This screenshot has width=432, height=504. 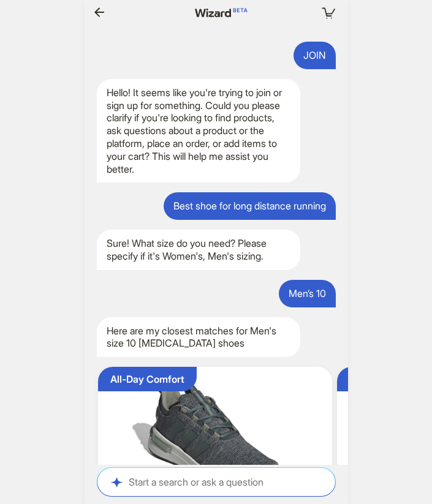 What do you see at coordinates (198, 250) in the screenshot?
I see `div: Sure! What size do you need? Please specify if it's Women's, Men's sizing.` at bounding box center [198, 250].